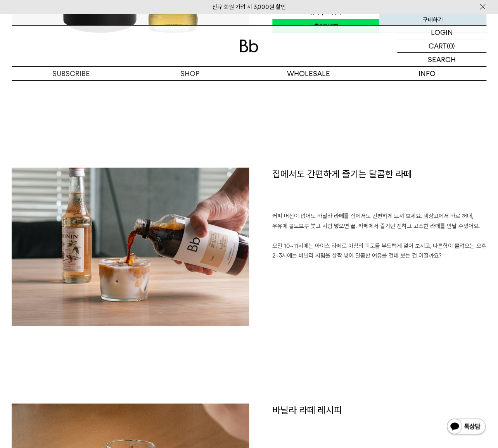 The height and width of the screenshot is (448, 498). Describe the element at coordinates (379, 251) in the screenshot. I see `p: 오전 10~11시에는 아이스 라떼로 아침의 피로를 부드럽게 덜어 보시고, 나른함이 몰려오는 오후 2~3시에는 바닐라 시럽을 살짝 넣어 달콤한 여유를 건네 보는 건 어떨까요?` at that location.